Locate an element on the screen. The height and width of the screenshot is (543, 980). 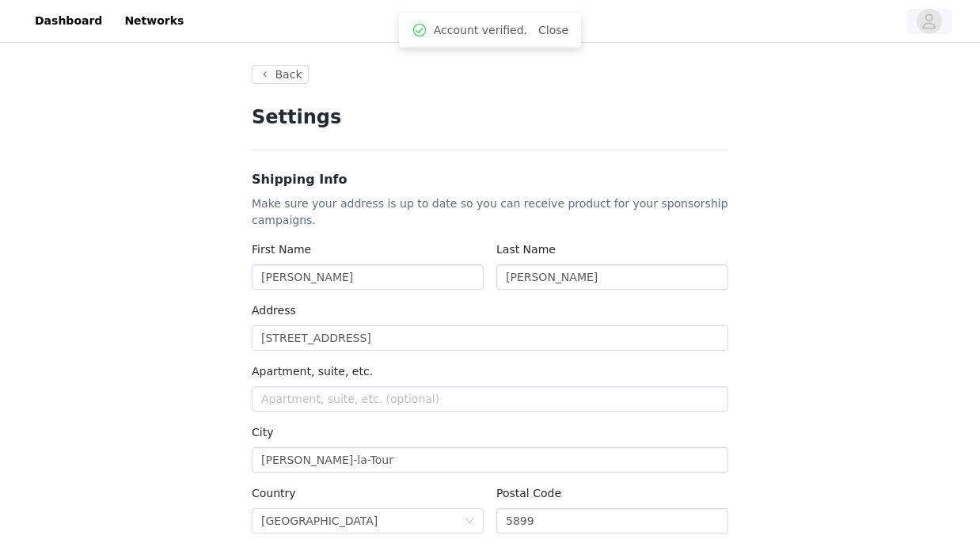
label: City is located at coordinates (262, 432).